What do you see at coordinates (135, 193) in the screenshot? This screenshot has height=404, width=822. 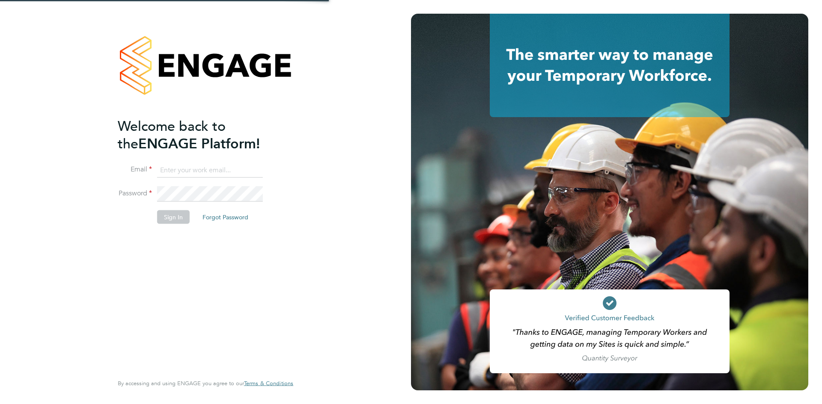 I see `label: Password` at bounding box center [135, 193].